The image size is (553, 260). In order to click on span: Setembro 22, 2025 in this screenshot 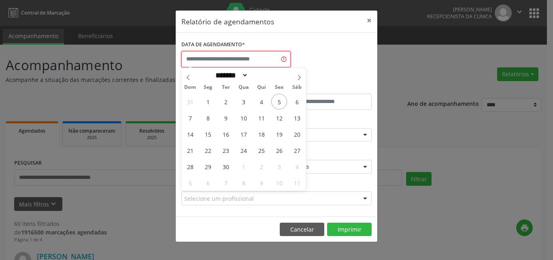, I will do `click(208, 150)`.